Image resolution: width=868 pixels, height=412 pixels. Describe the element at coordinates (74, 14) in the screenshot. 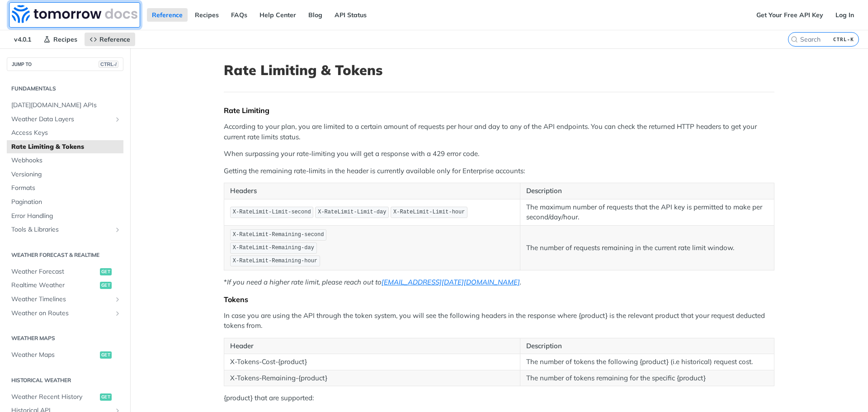

I see `img: Tomorrow.io Weather API Docs` at that location.